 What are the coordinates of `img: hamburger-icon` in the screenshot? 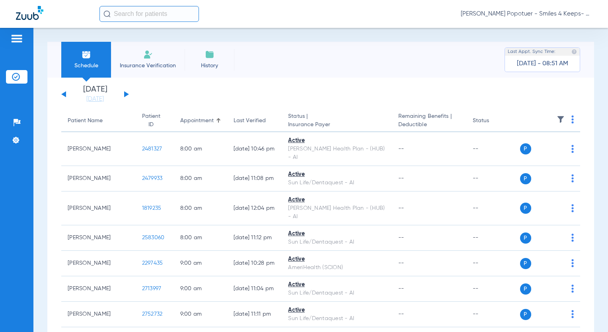 It's located at (17, 39).